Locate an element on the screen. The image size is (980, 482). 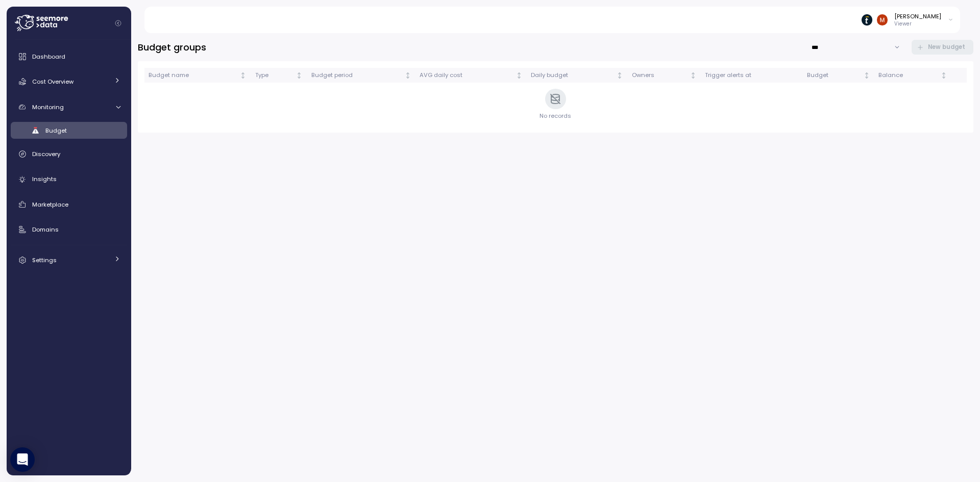
th: Budget periodNot sorted is located at coordinates (361, 75).